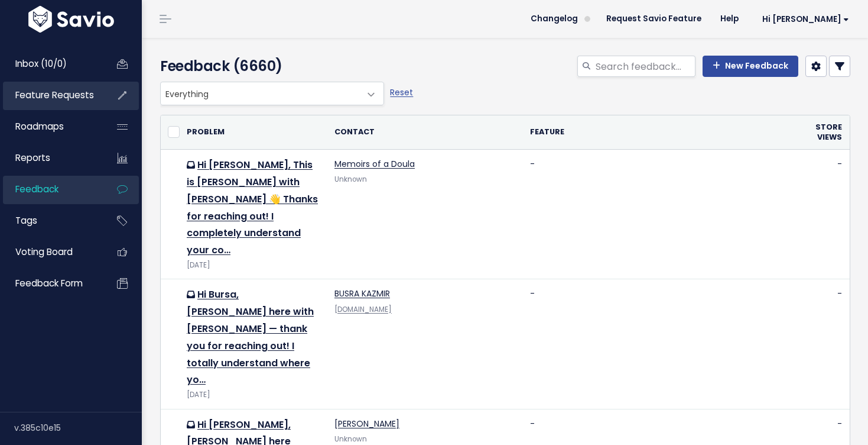 The height and width of the screenshot is (445, 868). Describe the element at coordinates (36, 189) in the screenshot. I see `span: Feedback` at that location.